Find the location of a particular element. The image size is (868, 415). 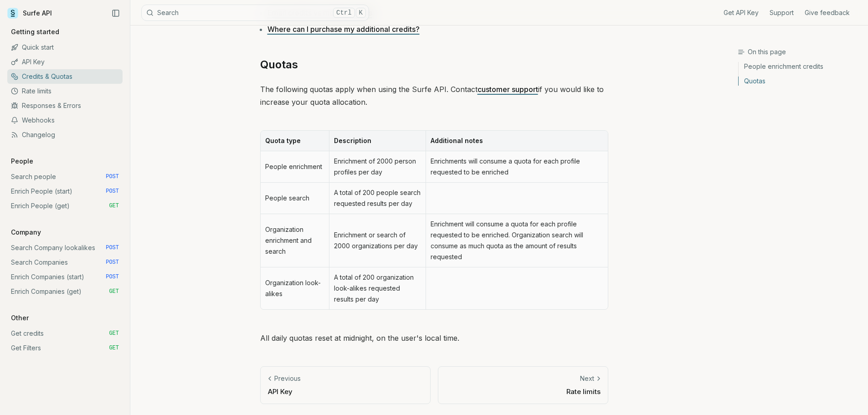

a: People enrichment credits is located at coordinates (800, 68).